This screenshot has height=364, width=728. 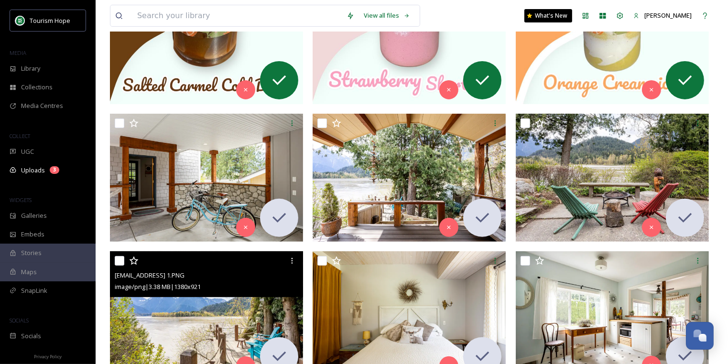 What do you see at coordinates (19, 320) in the screenshot?
I see `span: SOCIALS` at bounding box center [19, 320].